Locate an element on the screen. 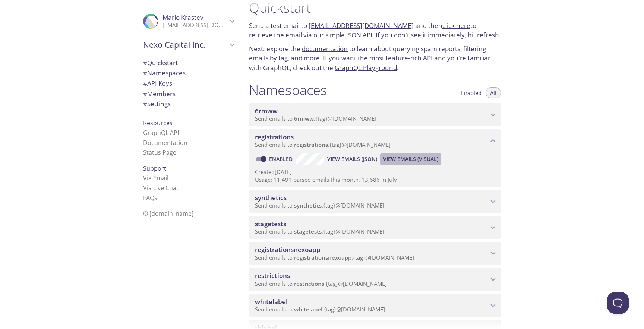 The image size is (644, 329). a: GraphQL API is located at coordinates (161, 132).